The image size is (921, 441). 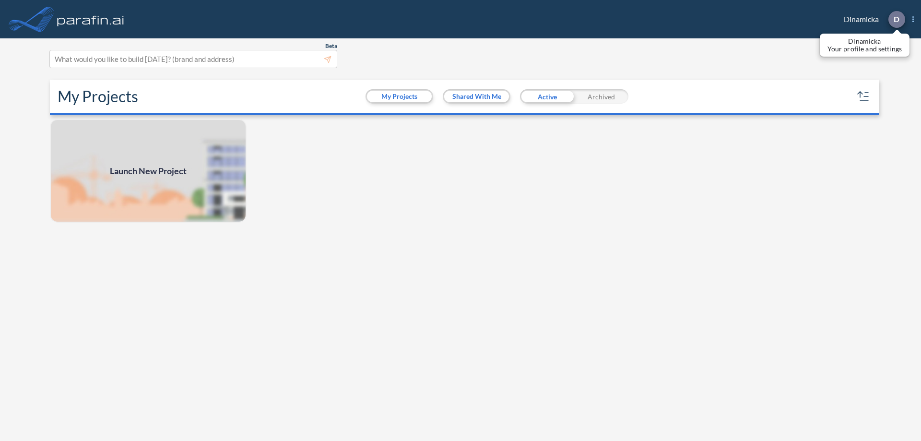 What do you see at coordinates (148, 171) in the screenshot?
I see `img: add` at bounding box center [148, 171].